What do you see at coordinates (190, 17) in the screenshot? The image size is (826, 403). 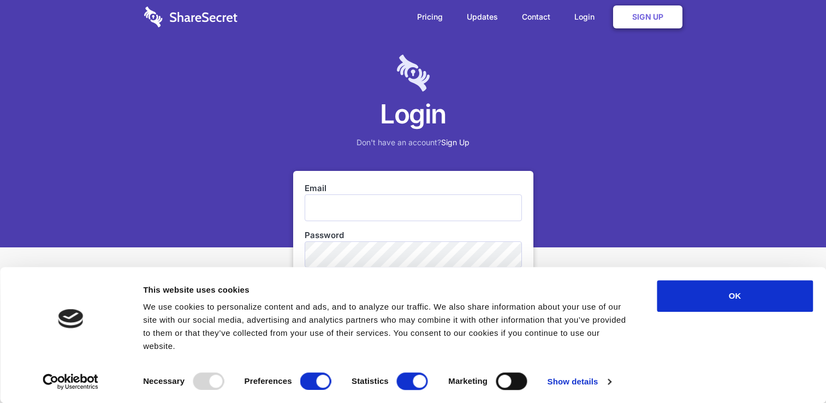 I see `img: logo-wordmark-white-trans-d4663122ce5f474addd5e946df7df03e33cb6a1c49d2221995e7729f52c070b2.svg` at bounding box center [190, 17].